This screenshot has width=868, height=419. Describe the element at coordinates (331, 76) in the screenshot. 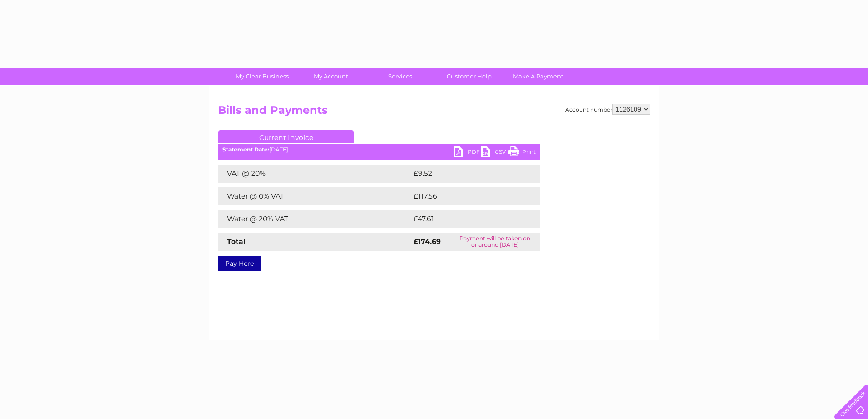

I see `a: My Account` at that location.